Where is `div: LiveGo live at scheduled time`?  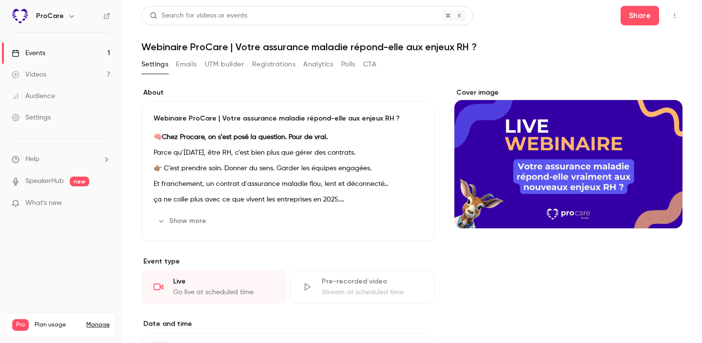 div: LiveGo live at scheduled time is located at coordinates (214, 287).